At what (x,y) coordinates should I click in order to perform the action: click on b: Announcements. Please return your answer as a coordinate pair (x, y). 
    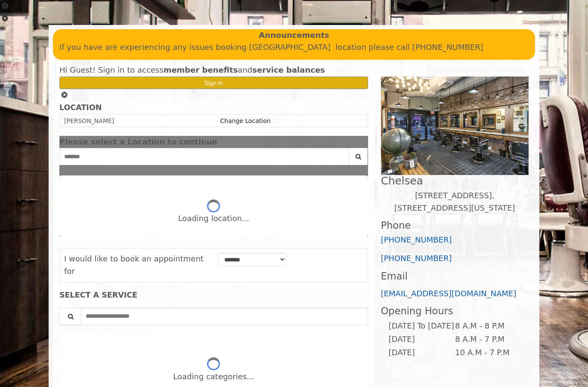
    Looking at the image, I should click on (294, 35).